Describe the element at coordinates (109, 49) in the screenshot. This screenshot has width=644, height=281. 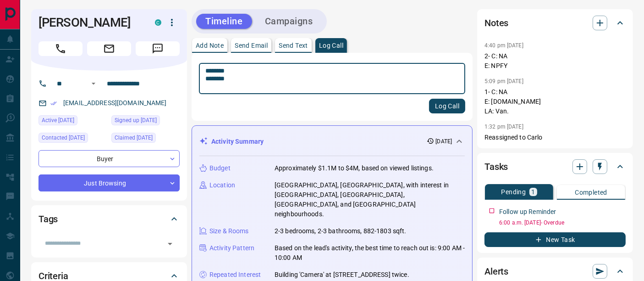
I see `span: Email` at that location.